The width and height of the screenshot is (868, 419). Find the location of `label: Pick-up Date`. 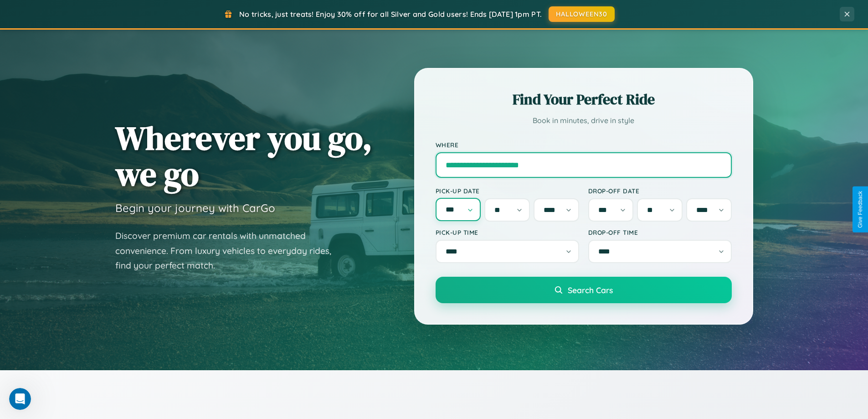

label: Pick-up Date is located at coordinates (507, 190).